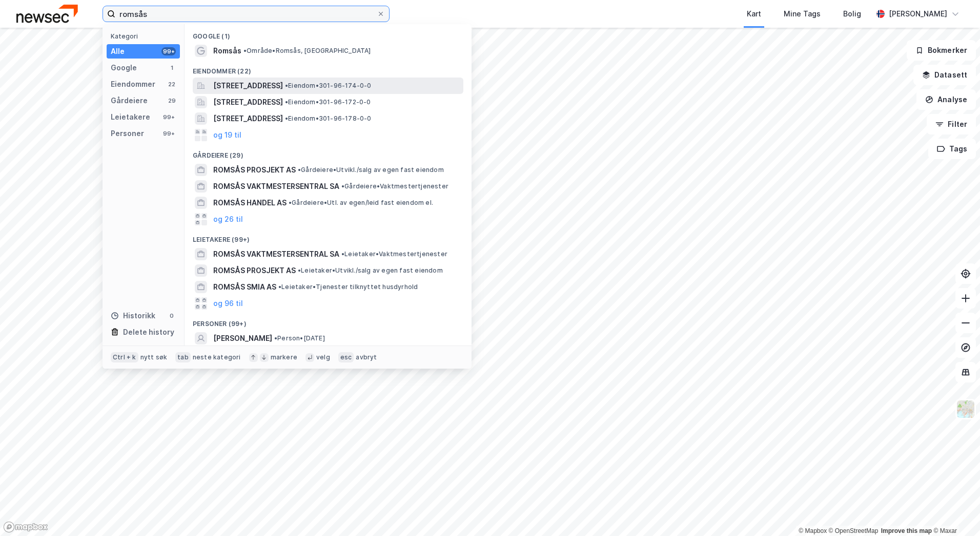 Image resolution: width=980 pixels, height=536 pixels. I want to click on div: 22, so click(171, 84).